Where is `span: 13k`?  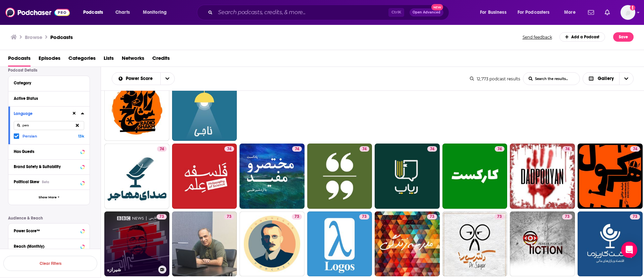 span: 13k is located at coordinates (81, 136).